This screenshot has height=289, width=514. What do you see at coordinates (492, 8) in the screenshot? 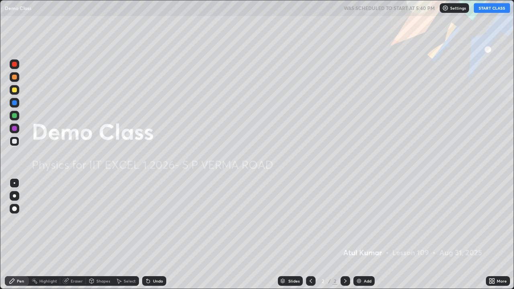
I see `button: START CLASS` at bounding box center [492, 8].